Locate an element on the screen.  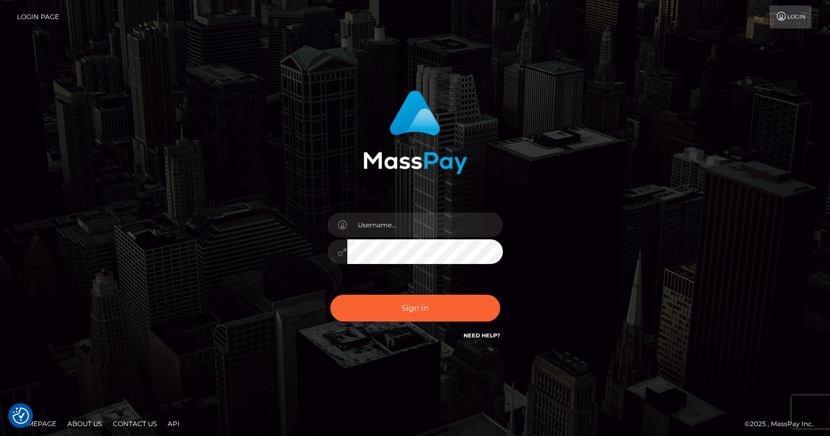
button: Consent Preferences is located at coordinates (21, 416).